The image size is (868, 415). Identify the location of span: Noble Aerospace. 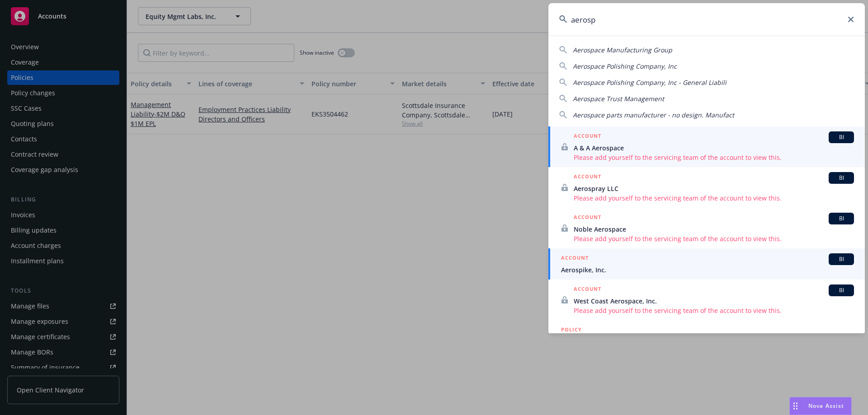
(713, 229).